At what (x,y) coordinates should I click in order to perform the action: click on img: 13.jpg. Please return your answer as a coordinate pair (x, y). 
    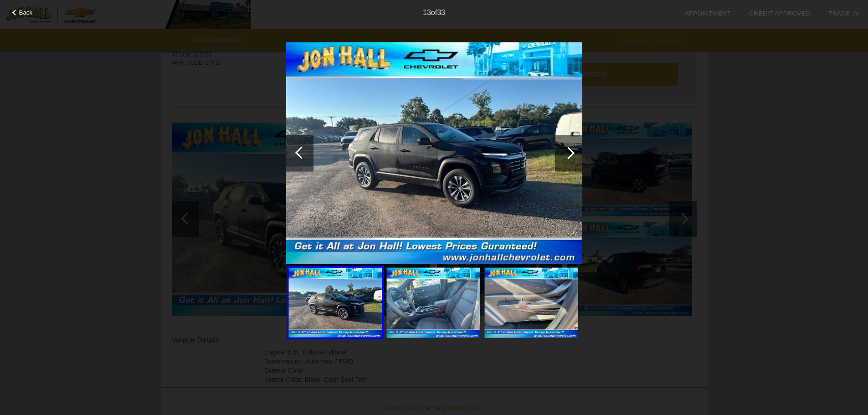
    Looking at the image, I should click on (434, 153).